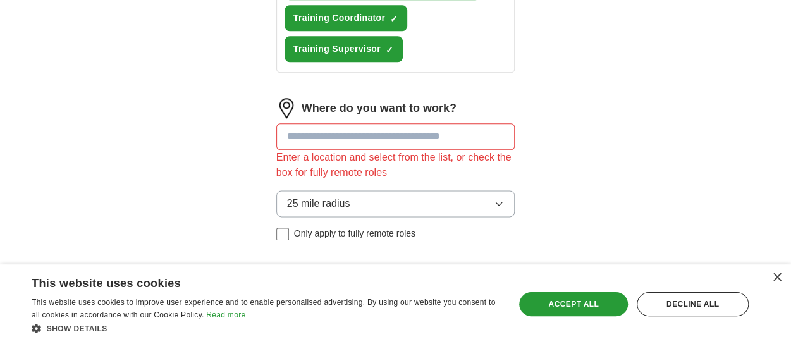 The width and height of the screenshot is (791, 344). What do you see at coordinates (226, 315) in the screenshot?
I see `a: Read more, opens a new window` at bounding box center [226, 315].